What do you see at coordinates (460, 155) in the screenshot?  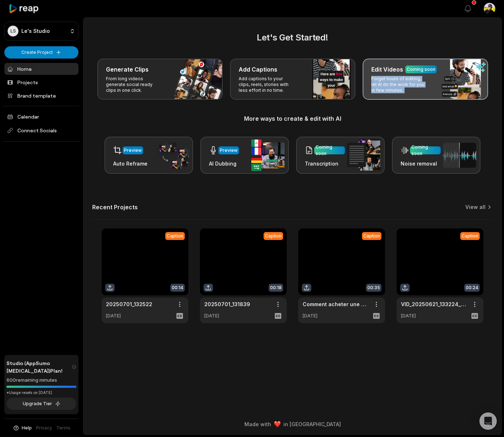 I see `img: noise_removal.png` at bounding box center [460, 155].